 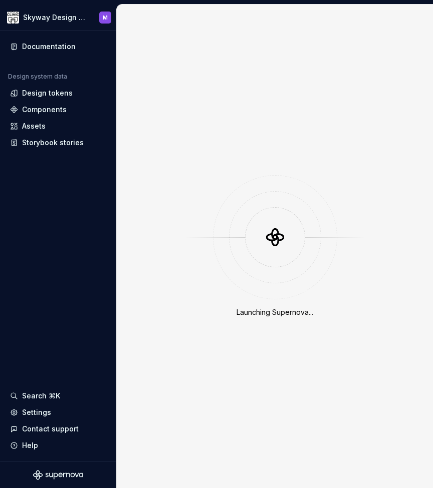 I want to click on a: Documentation, so click(x=58, y=47).